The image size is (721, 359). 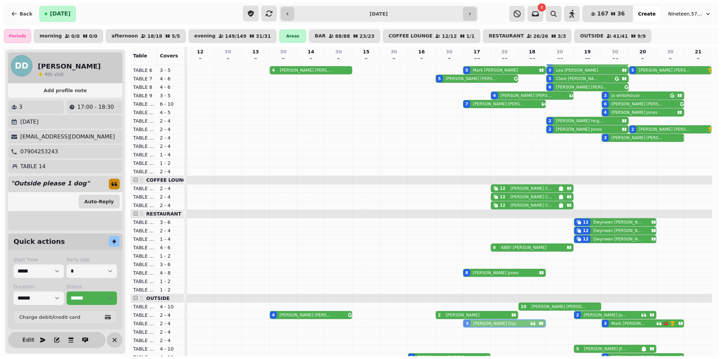 What do you see at coordinates (144, 290) in the screenshot?
I see `p: TABLE 31` at bounding box center [144, 290].